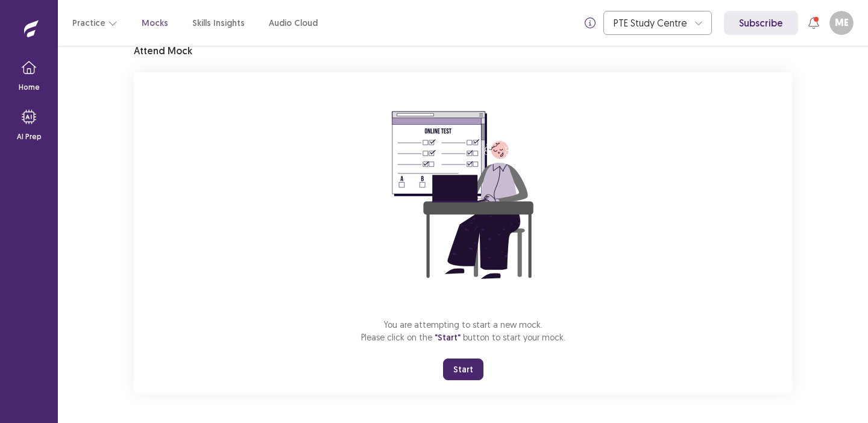  What do you see at coordinates (463, 196) in the screenshot?
I see `img: attend-mock` at bounding box center [463, 196].